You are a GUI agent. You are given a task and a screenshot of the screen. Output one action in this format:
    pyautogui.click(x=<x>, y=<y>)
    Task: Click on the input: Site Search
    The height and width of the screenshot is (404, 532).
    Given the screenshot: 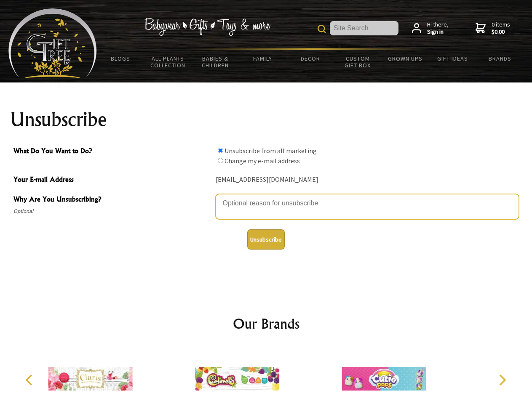 What is the action you would take?
    pyautogui.click(x=364, y=28)
    